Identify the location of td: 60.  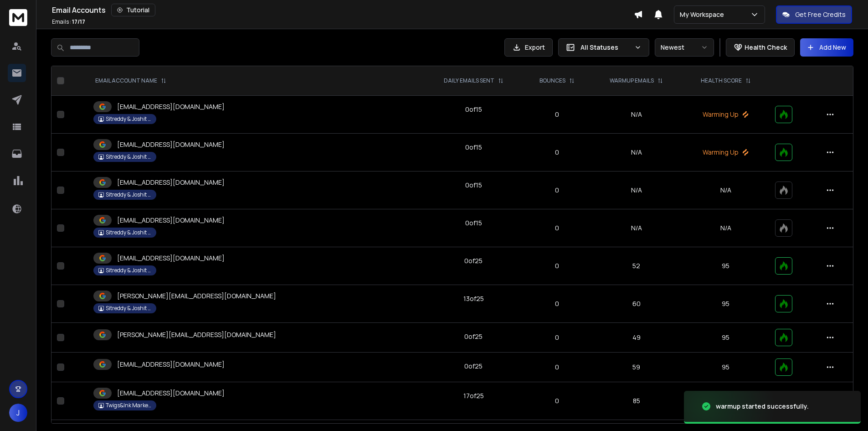
(637, 304).